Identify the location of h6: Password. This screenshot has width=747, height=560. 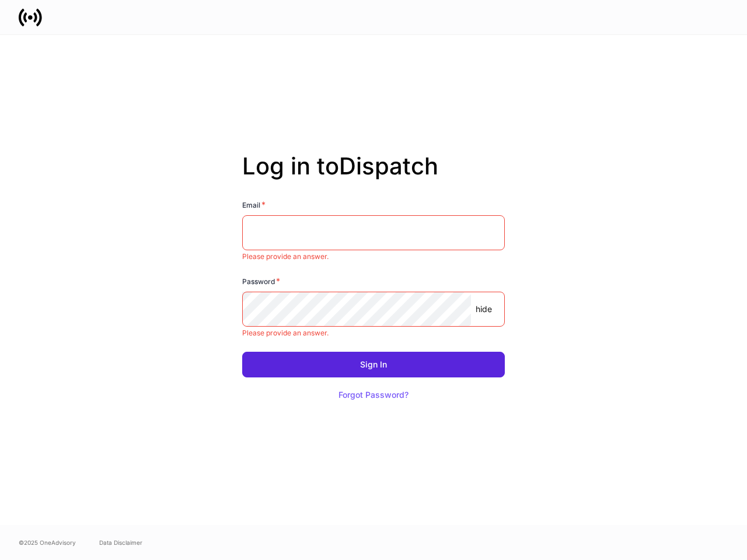
(260, 281).